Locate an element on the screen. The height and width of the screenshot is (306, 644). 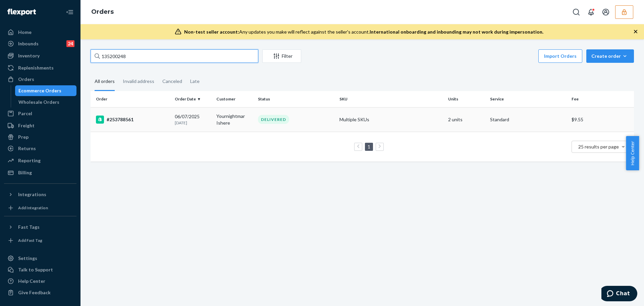
div: DELIVERED is located at coordinates (274, 119).